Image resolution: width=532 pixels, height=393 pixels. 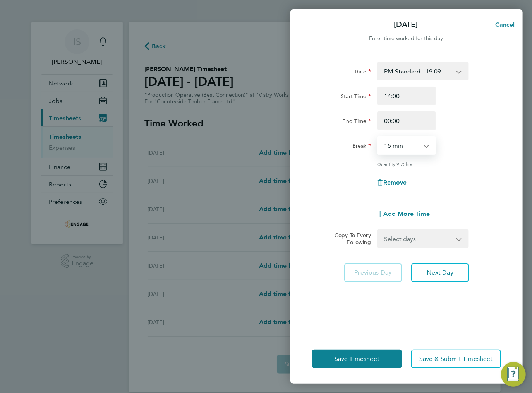 I want to click on button: Add More Time, so click(x=404, y=214).